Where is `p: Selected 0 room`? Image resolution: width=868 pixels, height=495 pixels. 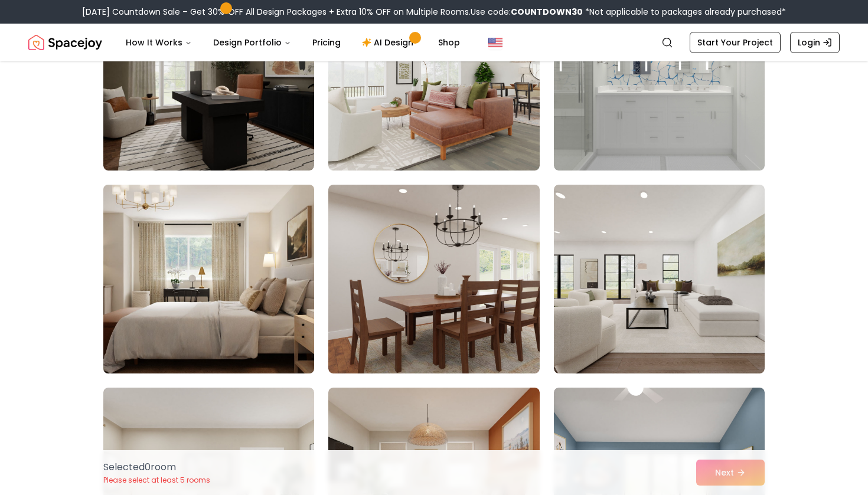
p: Selected 0 room is located at coordinates (157, 467).